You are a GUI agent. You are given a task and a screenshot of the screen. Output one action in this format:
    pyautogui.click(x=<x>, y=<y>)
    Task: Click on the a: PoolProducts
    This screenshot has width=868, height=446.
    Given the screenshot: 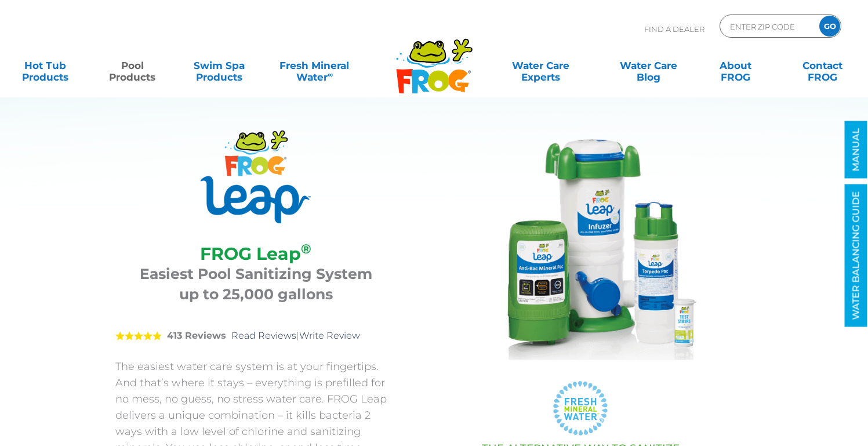 What is the action you would take?
    pyautogui.click(x=132, y=65)
    